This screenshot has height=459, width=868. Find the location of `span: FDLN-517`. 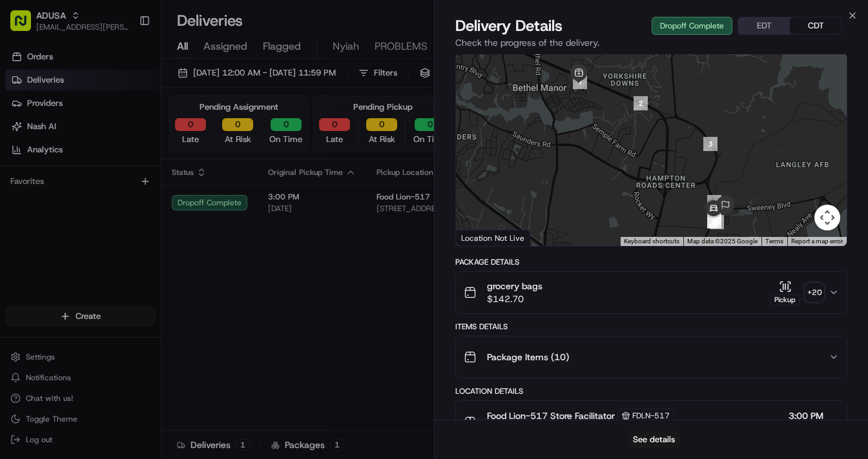

span: FDLN-517 is located at coordinates (651, 416).